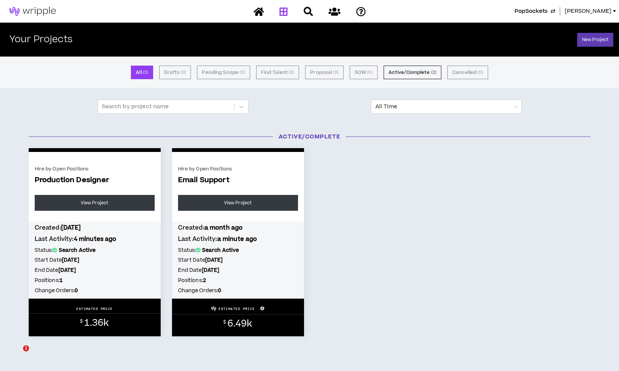  What do you see at coordinates (277, 72) in the screenshot?
I see `button: Find Talent (0)` at bounding box center [277, 72].